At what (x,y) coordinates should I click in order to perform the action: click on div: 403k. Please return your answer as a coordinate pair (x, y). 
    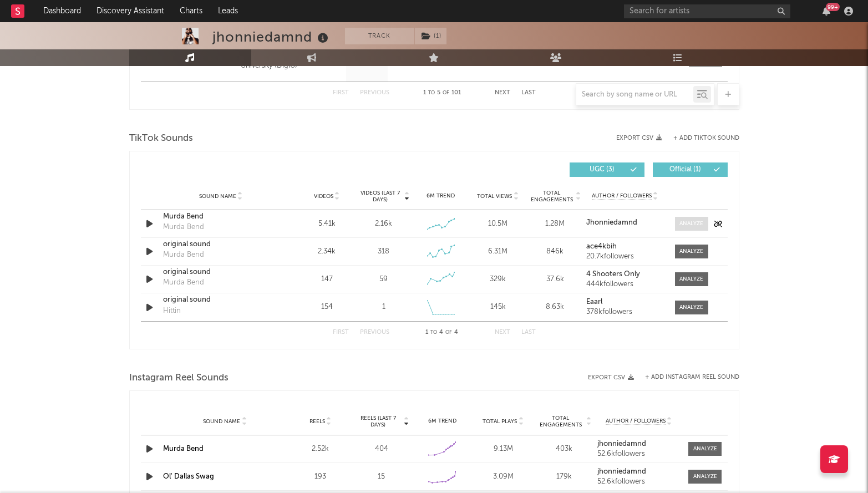
    Looking at the image, I should click on (564, 450).